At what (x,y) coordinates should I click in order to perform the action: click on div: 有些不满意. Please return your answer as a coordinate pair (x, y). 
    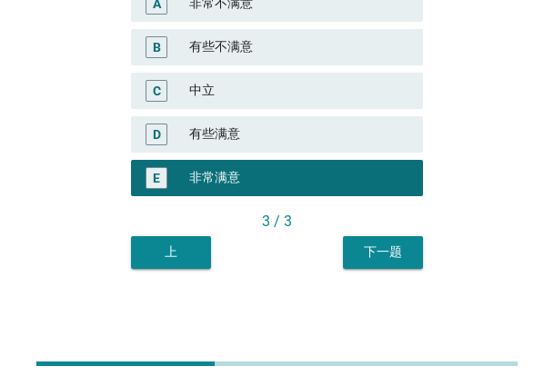
    Looking at the image, I should click on (298, 47).